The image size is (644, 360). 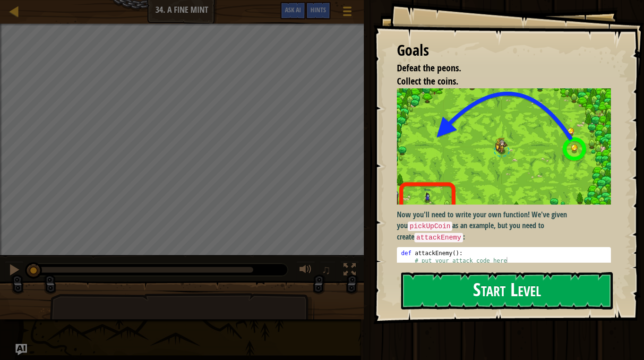 I want to click on span: Ask AI, so click(x=293, y=10).